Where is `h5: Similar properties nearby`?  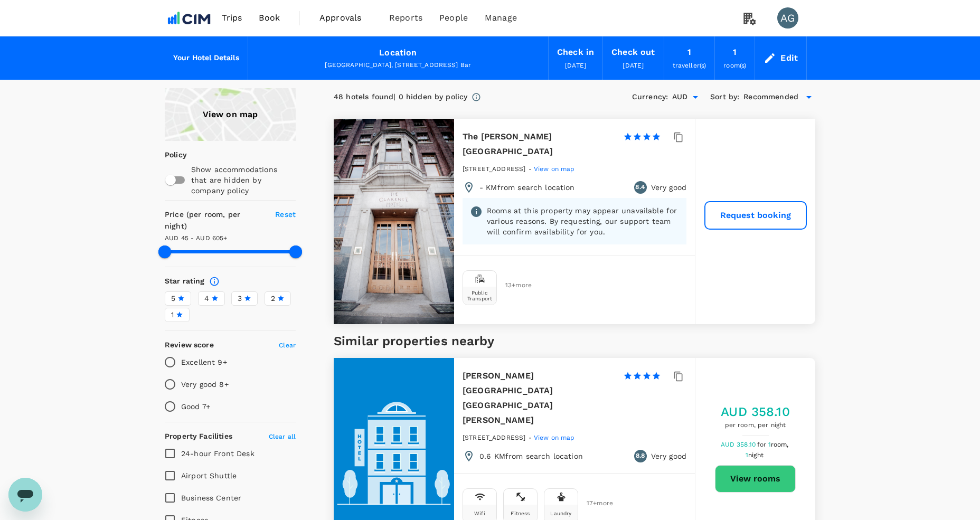
h5: Similar properties nearby is located at coordinates (575, 341).